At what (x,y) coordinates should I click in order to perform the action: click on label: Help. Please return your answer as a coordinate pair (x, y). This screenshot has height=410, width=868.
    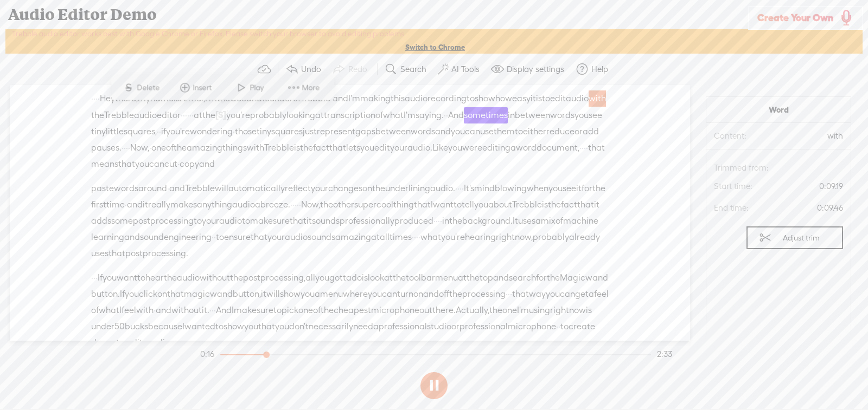
    Looking at the image, I should click on (600, 69).